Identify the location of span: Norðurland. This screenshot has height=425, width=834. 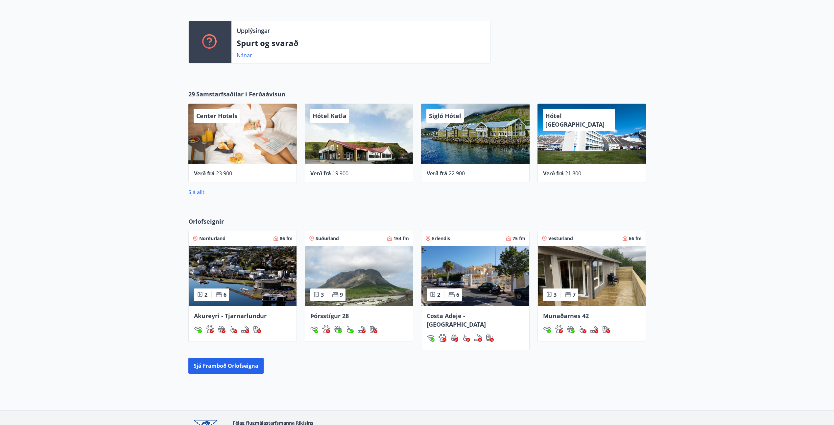
(212, 238).